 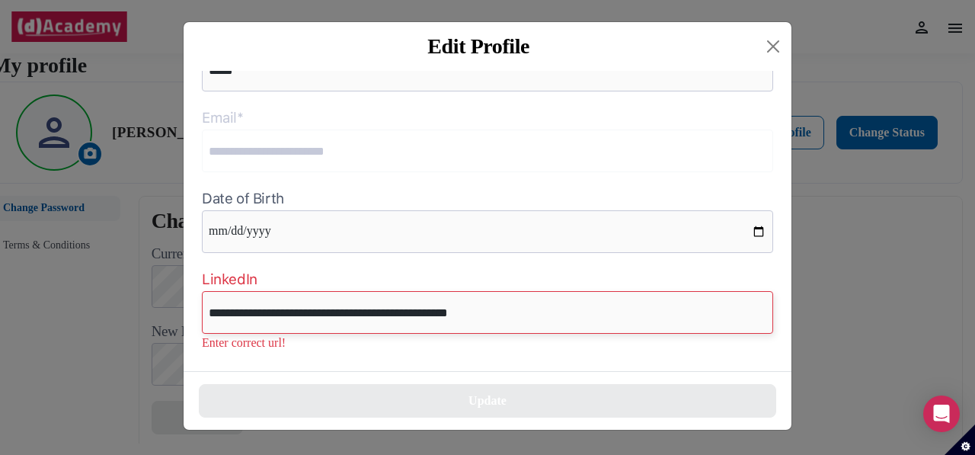 What do you see at coordinates (773, 46) in the screenshot?
I see `button: Close` at bounding box center [773, 46].